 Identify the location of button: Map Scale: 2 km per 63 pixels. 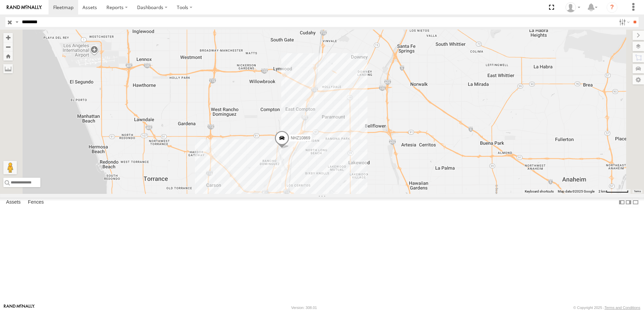
(613, 192).